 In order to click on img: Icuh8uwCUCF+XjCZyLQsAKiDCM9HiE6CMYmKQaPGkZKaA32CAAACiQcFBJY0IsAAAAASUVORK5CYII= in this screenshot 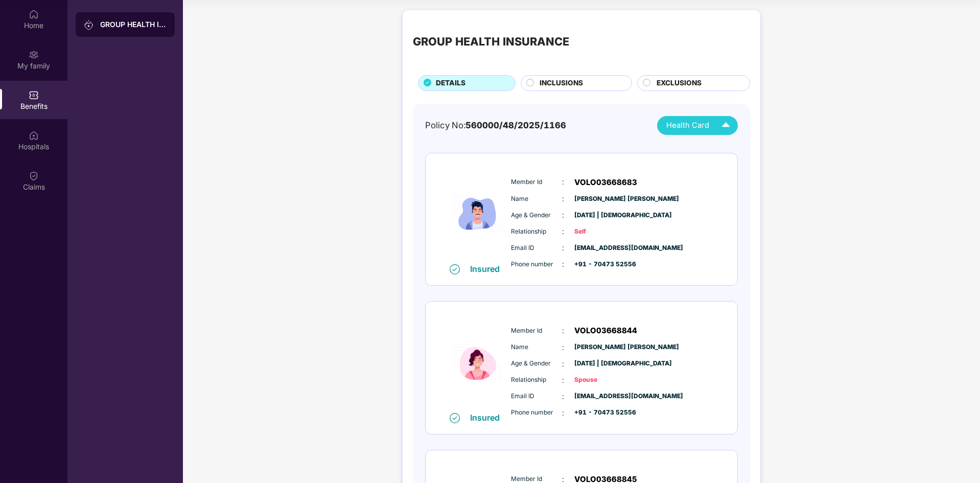, I will do `click(726, 125)`.